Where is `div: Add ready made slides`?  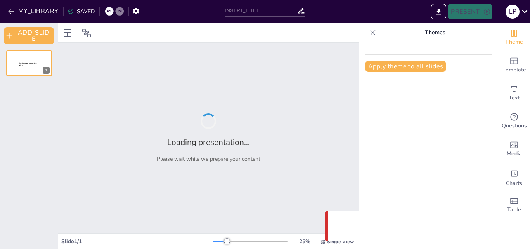 div: Add ready made slides is located at coordinates (515, 65).